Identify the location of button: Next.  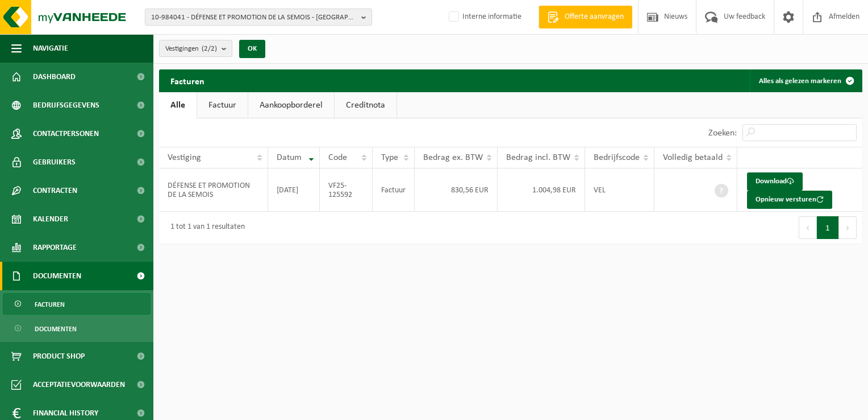
(848, 228).